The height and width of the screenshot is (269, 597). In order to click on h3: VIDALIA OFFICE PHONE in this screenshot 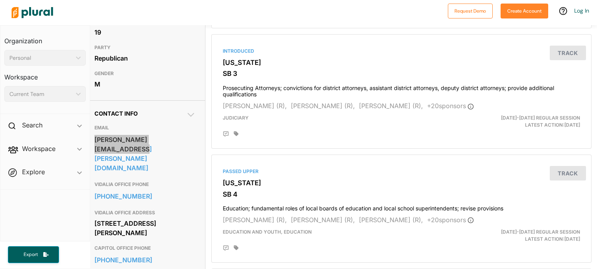, I will do `click(145, 185)`.